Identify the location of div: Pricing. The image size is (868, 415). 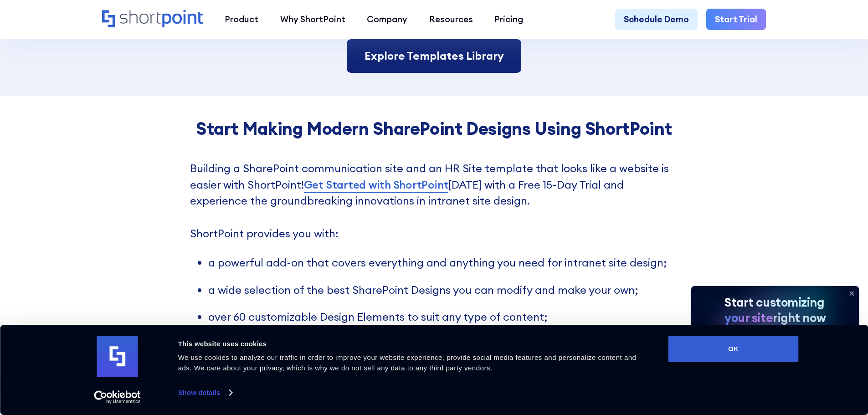
(509, 19).